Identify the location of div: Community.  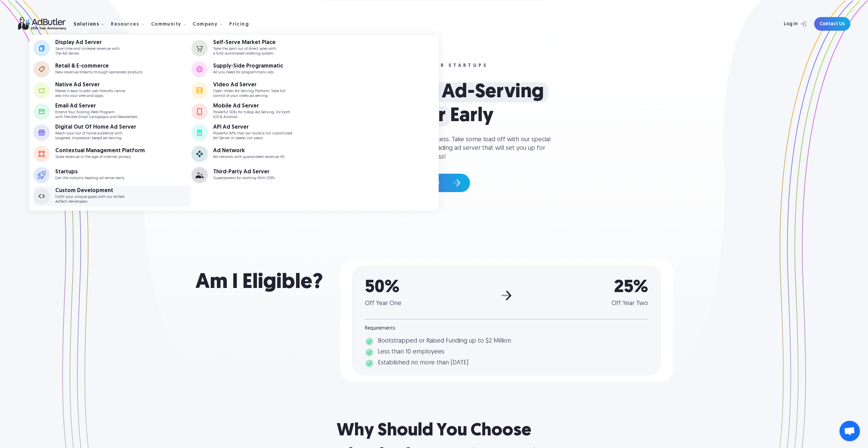
(166, 25).